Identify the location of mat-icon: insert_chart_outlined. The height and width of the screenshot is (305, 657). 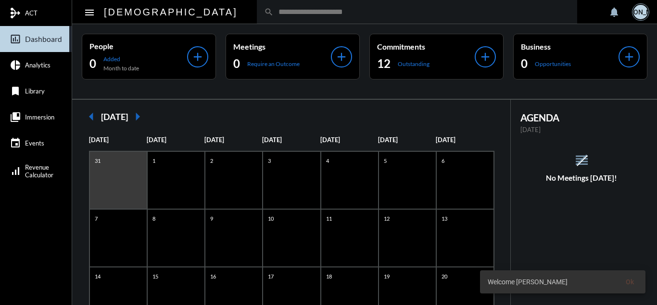
(15, 39).